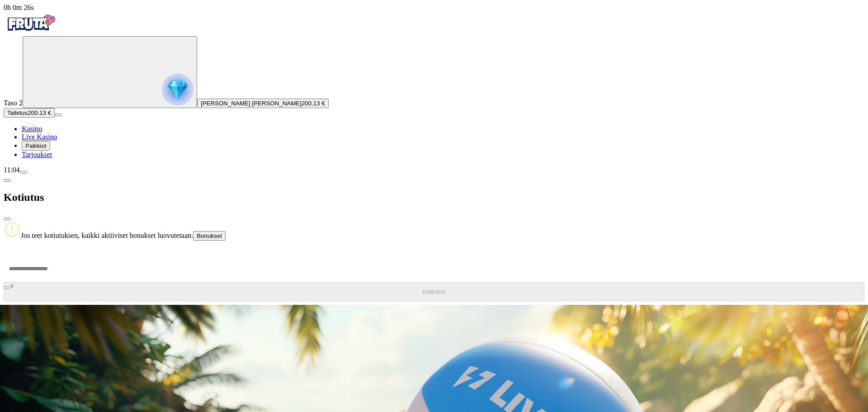 The width and height of the screenshot is (868, 412). I want to click on span: 11:04, so click(12, 170).